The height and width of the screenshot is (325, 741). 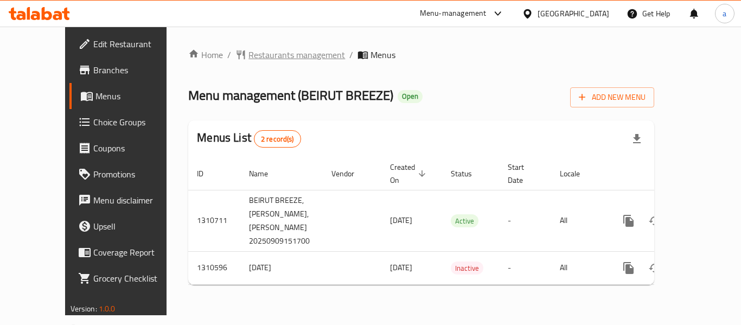 I want to click on span: Locale, so click(x=577, y=174).